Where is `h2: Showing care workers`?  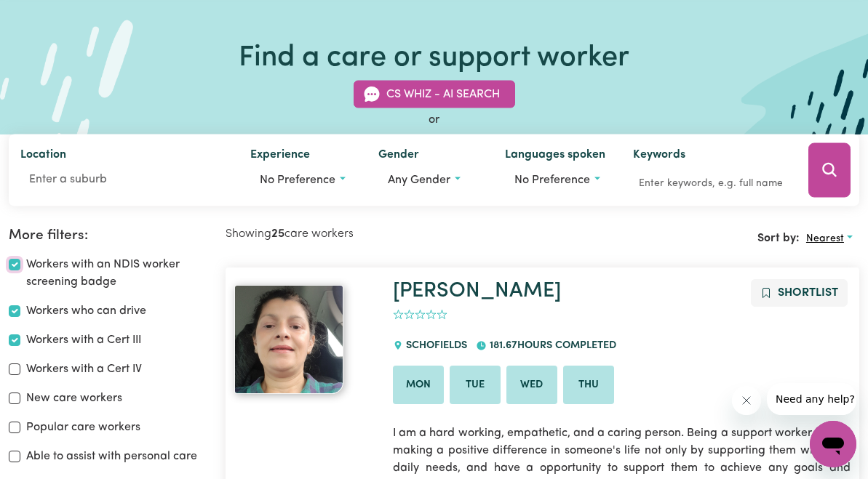
h2: Showing care workers is located at coordinates (383, 235).